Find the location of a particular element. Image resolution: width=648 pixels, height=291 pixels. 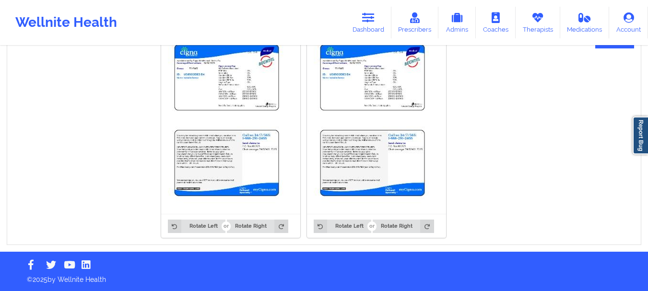

a: Prescribers is located at coordinates (415, 23).